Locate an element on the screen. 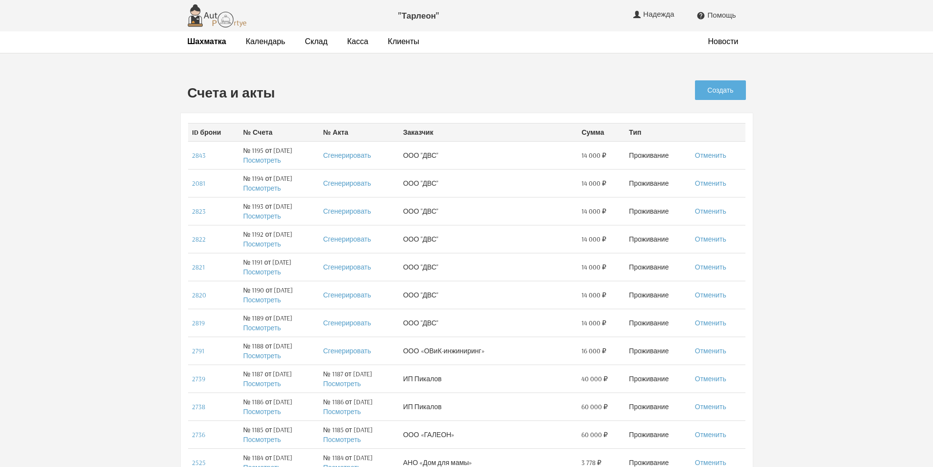 This screenshot has width=933, height=467. strong: Шахматка is located at coordinates (207, 41).